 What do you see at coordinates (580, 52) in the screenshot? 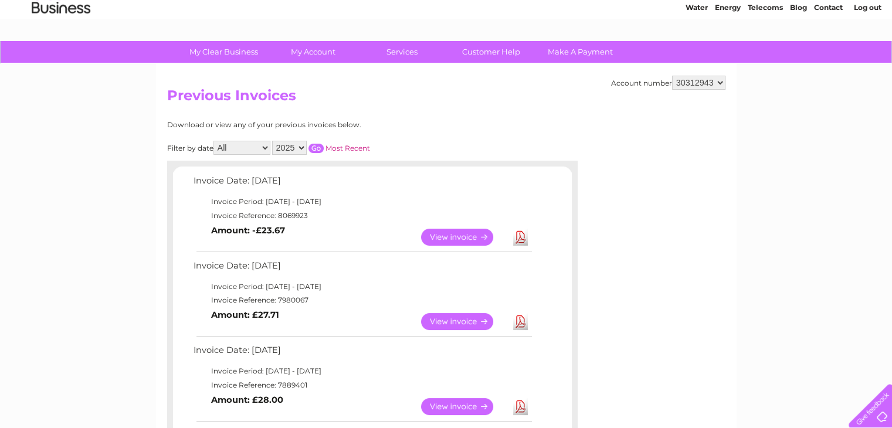
I see `a: Make A Payment` at bounding box center [580, 52].